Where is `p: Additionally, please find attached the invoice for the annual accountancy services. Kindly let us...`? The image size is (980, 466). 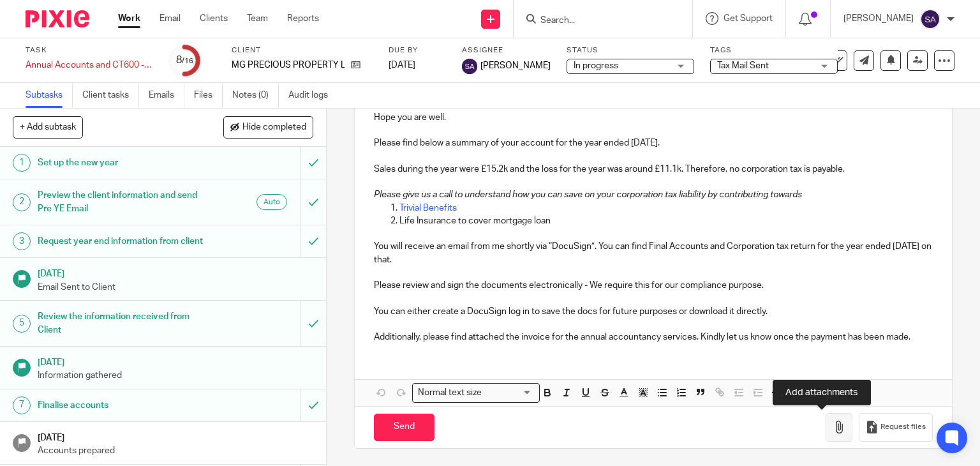 p: Additionally, please find attached the invoice for the annual accountancy services. Kindly let us... is located at coordinates (653, 337).